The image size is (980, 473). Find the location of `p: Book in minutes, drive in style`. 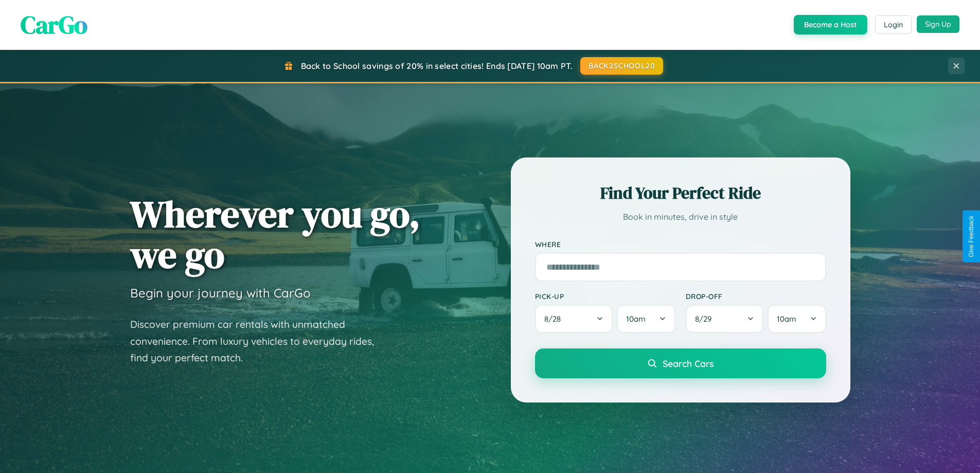

p: Book in minutes, drive in style is located at coordinates (681, 216).